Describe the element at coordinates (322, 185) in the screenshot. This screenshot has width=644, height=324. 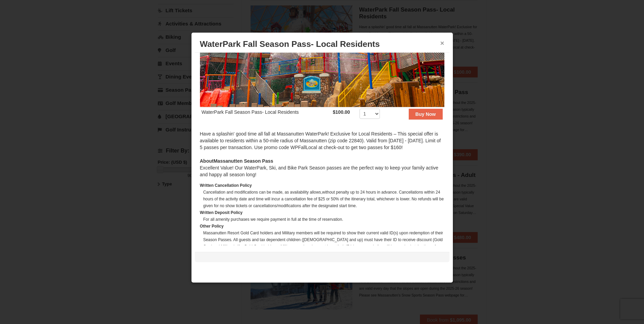
I see `dt: Written Cancellation Policy` at that location.